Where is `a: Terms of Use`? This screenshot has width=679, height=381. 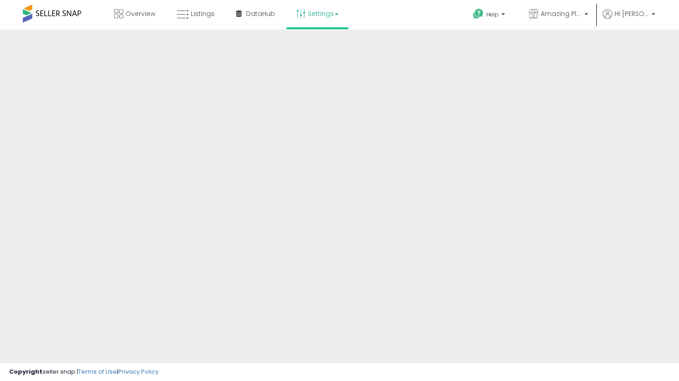 a: Terms of Use is located at coordinates (97, 371).